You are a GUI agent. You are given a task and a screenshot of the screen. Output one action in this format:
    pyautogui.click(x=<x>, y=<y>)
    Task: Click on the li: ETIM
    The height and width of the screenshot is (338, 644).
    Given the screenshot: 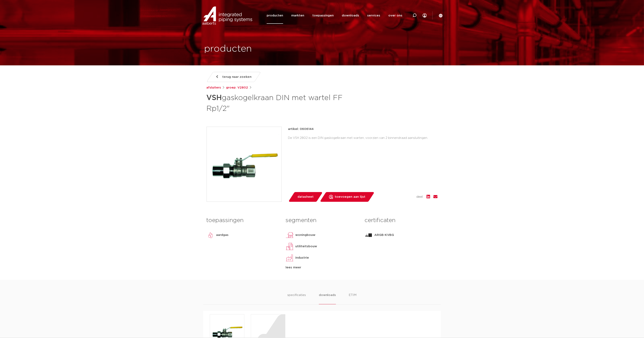 What is the action you would take?
    pyautogui.click(x=353, y=298)
    